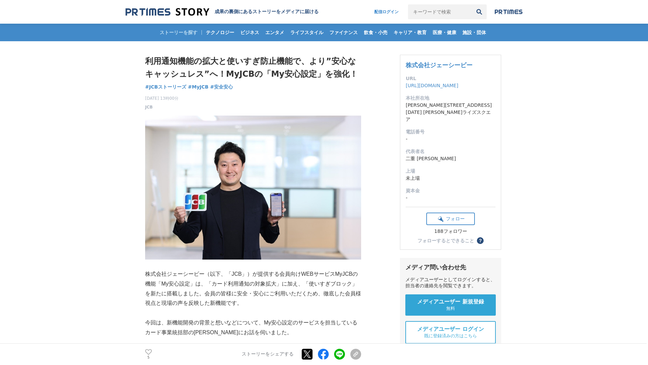 The width and height of the screenshot is (648, 365). What do you see at coordinates (198, 87) in the screenshot?
I see `a: #MyJCB` at bounding box center [198, 87].